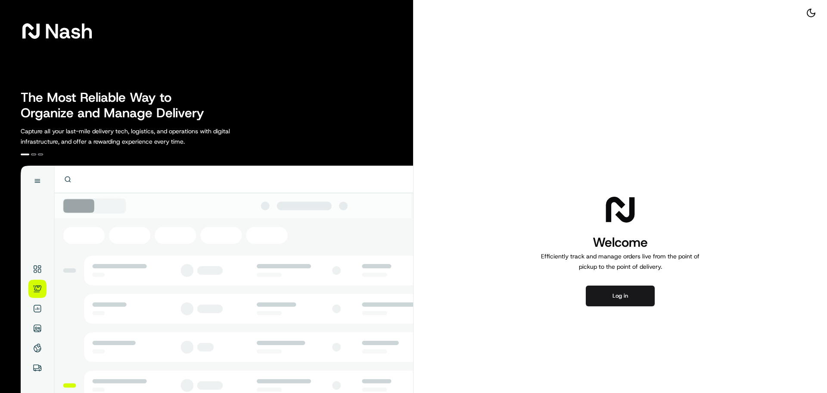  I want to click on p: Efficiently track and manage orders live from the point of pickup to the point of delivery., so click(620, 261).